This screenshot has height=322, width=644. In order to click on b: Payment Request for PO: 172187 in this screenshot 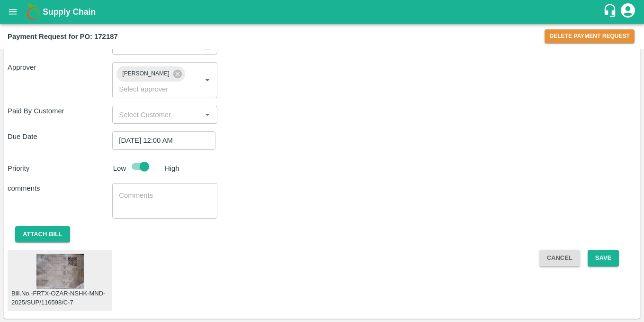, I will do `click(62, 37)`.